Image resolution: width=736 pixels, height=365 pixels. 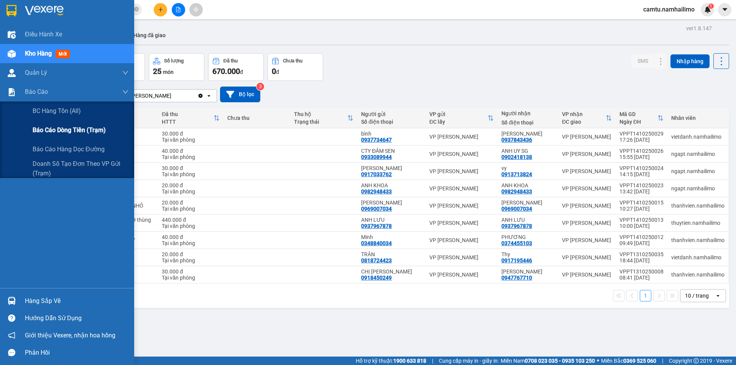 What do you see at coordinates (560, 361) in the screenshot?
I see `strong: 0708 023 035 - 0935 103 250` at bounding box center [560, 361].